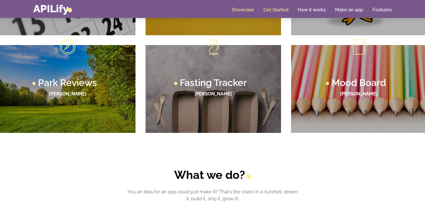 The image size is (425, 205). What do you see at coordinates (68, 83) in the screenshot?
I see `h3: Park Reviews` at bounding box center [68, 83].